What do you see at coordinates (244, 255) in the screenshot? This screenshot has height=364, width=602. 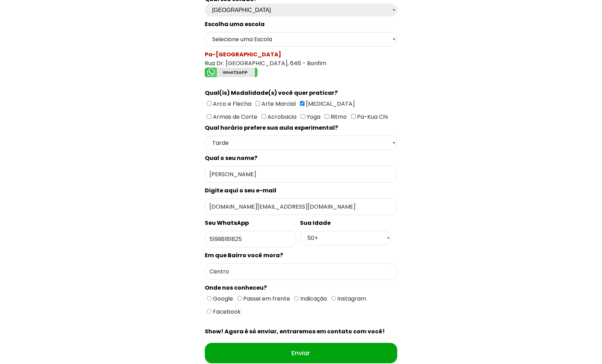 I see `spam: Em que Bairro você mora?` at bounding box center [244, 255].